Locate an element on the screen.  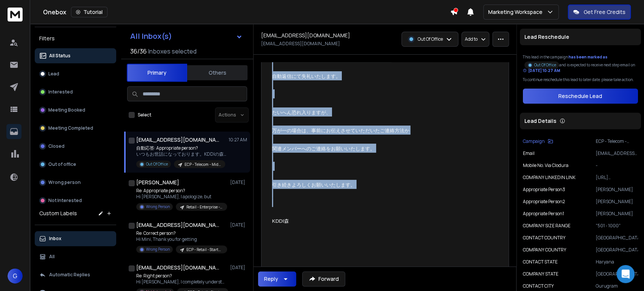
p: Re: Right person? is located at coordinates (182, 276).